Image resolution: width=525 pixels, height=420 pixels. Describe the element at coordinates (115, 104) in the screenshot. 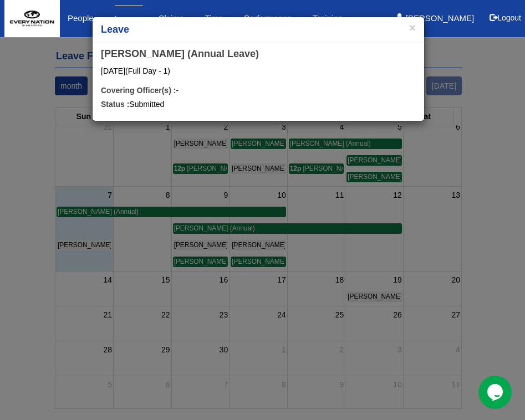

I see `label: Status :` at that location.